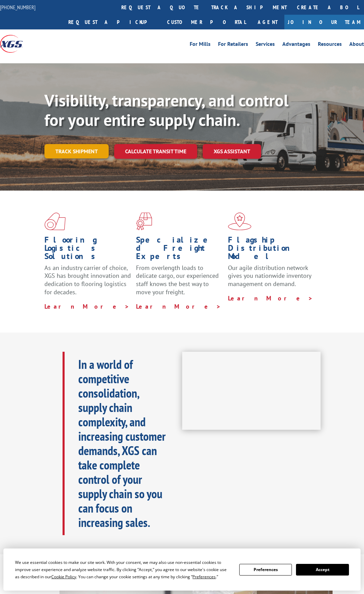 This screenshot has height=594, width=364. Describe the element at coordinates (232, 152) in the screenshot. I see `a: XGS ASSISTANT` at that location.